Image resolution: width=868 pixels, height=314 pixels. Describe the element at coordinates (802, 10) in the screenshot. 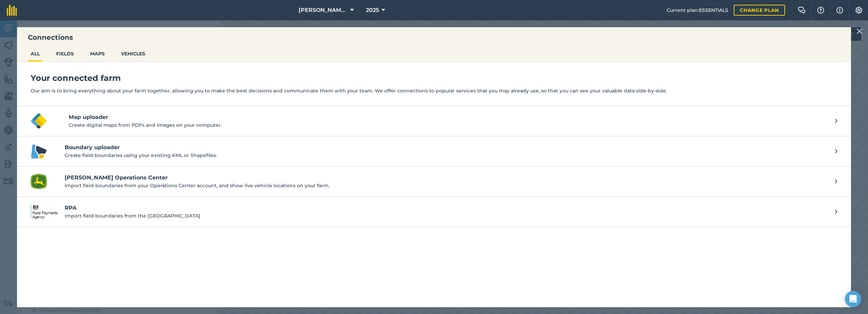

I see `img: Two speech bubbles overlapping with the left bubble in the forefront` at that location.